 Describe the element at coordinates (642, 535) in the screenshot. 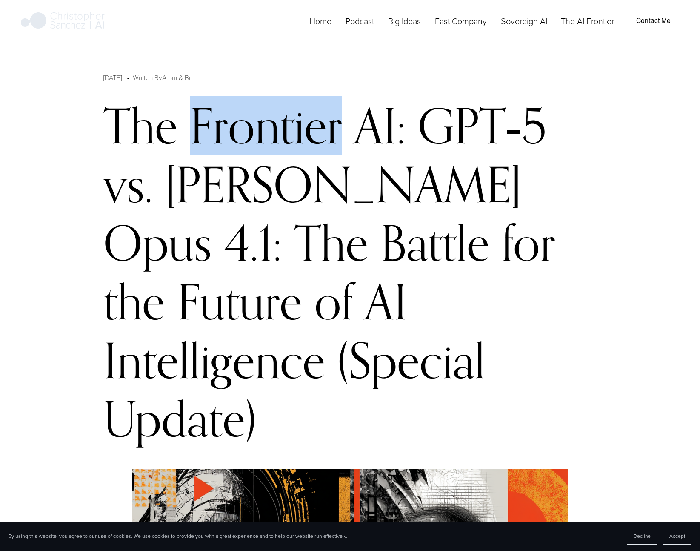

I see `span: Decline` at that location.